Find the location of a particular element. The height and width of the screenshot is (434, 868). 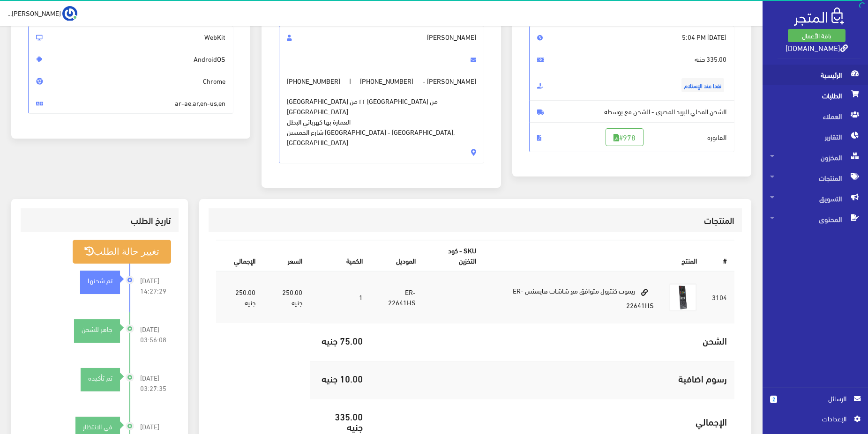

th: اﻹجمالي is located at coordinates (240, 256).